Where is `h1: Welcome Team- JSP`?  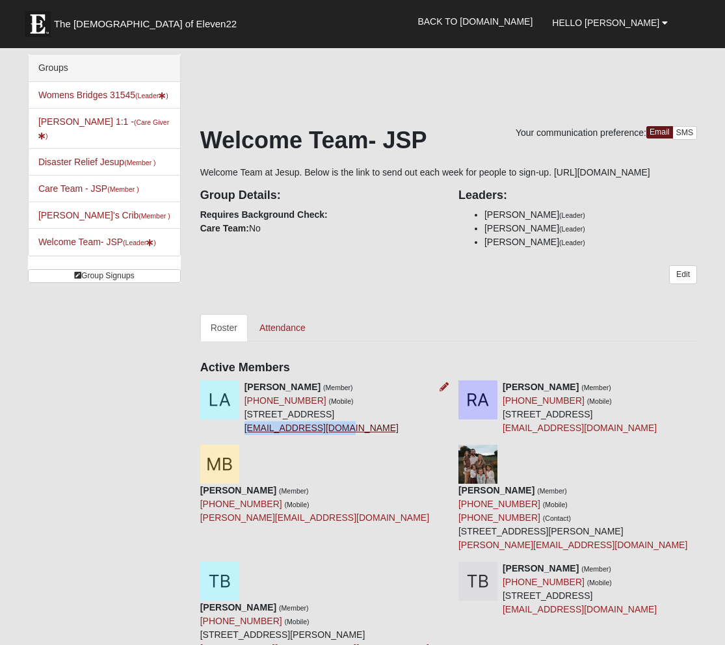 h1: Welcome Team- JSP is located at coordinates (448, 140).